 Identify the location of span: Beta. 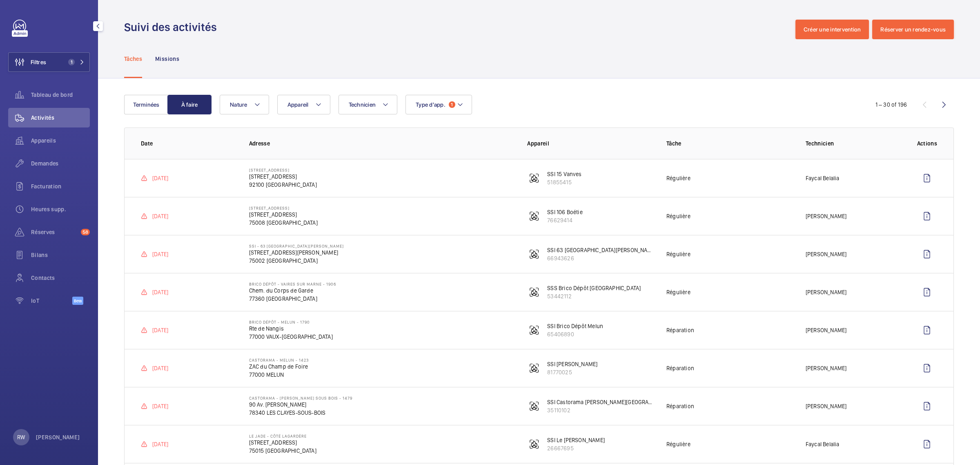
(78, 301).